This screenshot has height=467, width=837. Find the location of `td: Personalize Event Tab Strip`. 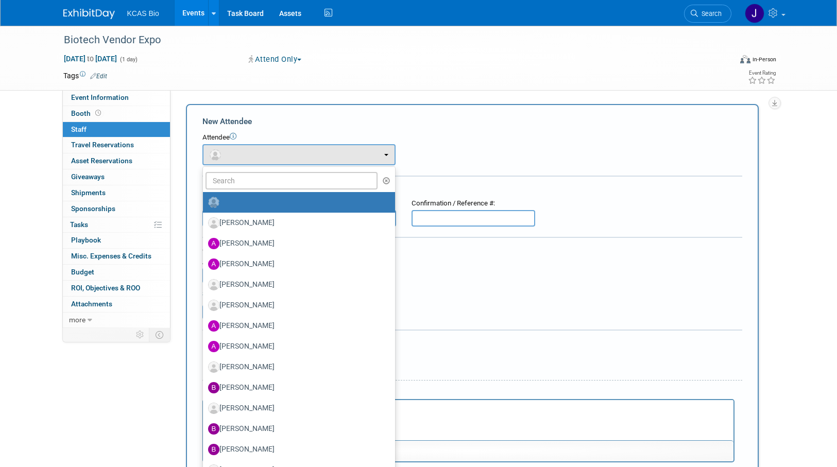

td: Personalize Event Tab Strip is located at coordinates (140, 335).